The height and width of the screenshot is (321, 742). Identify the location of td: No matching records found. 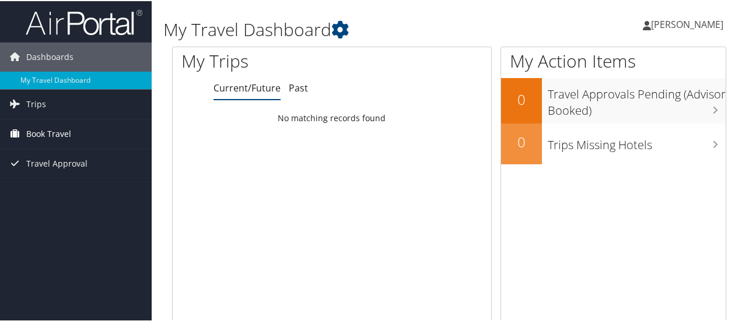
(332, 117).